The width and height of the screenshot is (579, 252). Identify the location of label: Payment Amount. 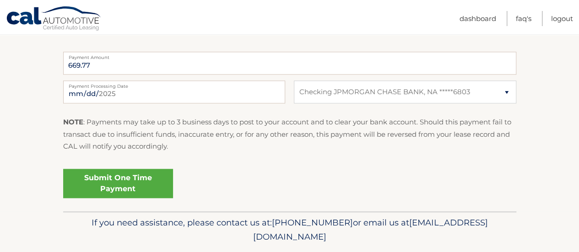
(290, 55).